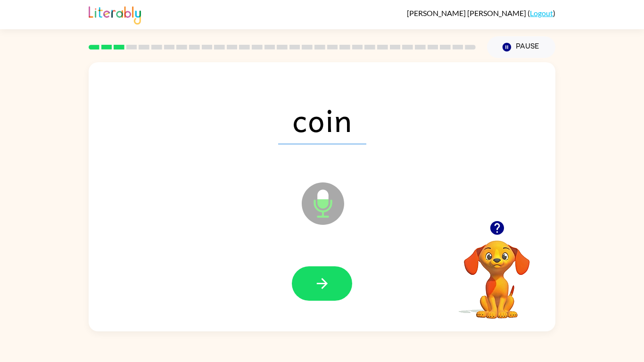  What do you see at coordinates (322, 120) in the screenshot?
I see `span: coin` at bounding box center [322, 120].